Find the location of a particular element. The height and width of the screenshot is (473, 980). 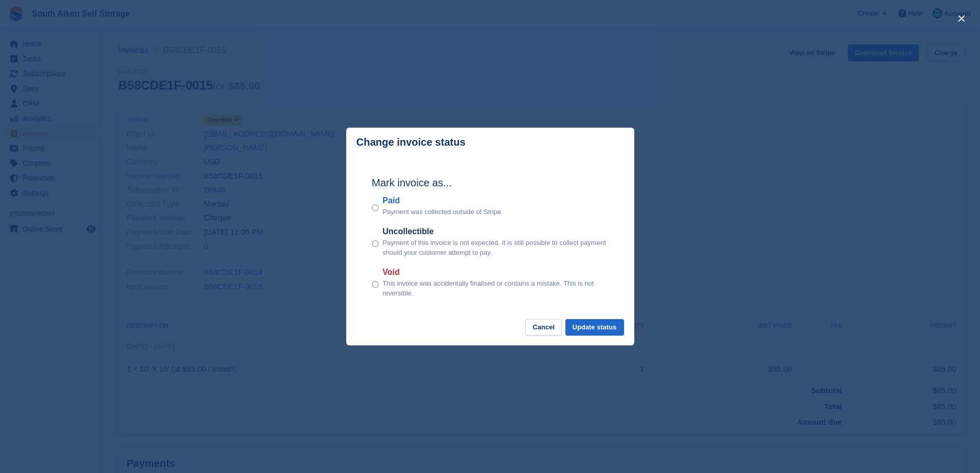

h2: Mark invoice as... is located at coordinates (490, 183).